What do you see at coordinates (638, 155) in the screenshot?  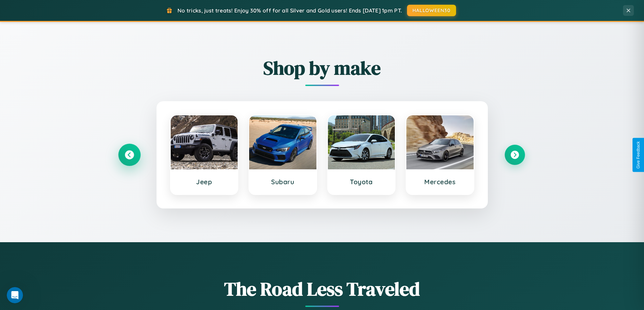 I see `div: Give Feedback` at bounding box center [638, 155].